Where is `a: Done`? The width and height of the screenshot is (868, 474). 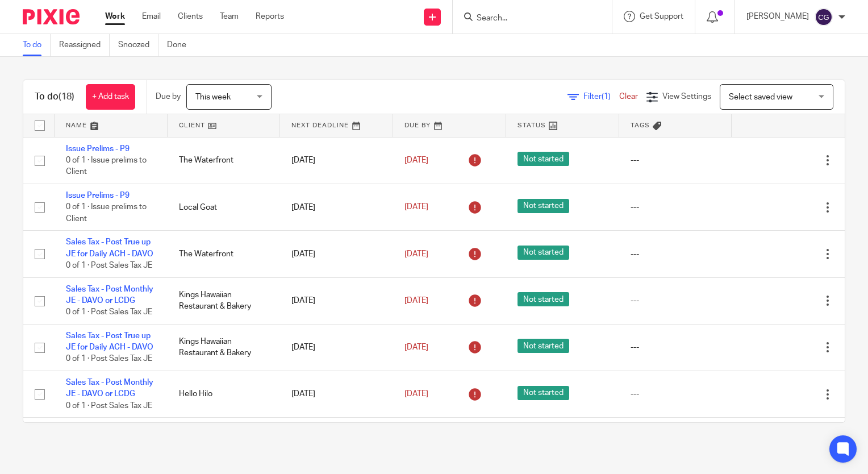
a: Done is located at coordinates (180, 45).